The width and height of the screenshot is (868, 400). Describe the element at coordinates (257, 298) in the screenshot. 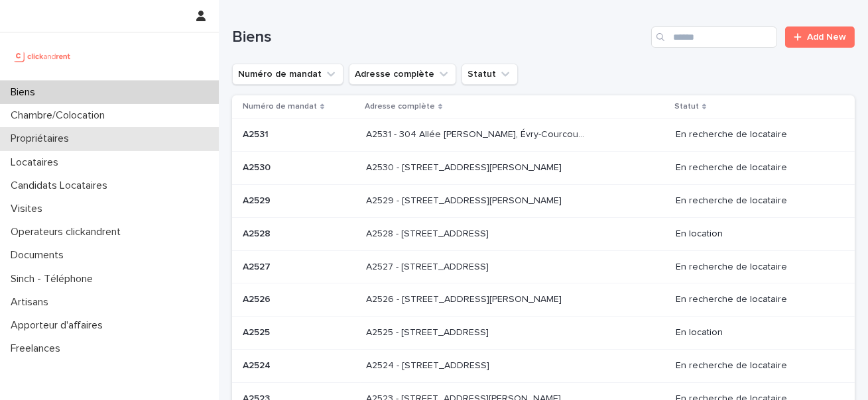

I see `p: A2526` at that location.